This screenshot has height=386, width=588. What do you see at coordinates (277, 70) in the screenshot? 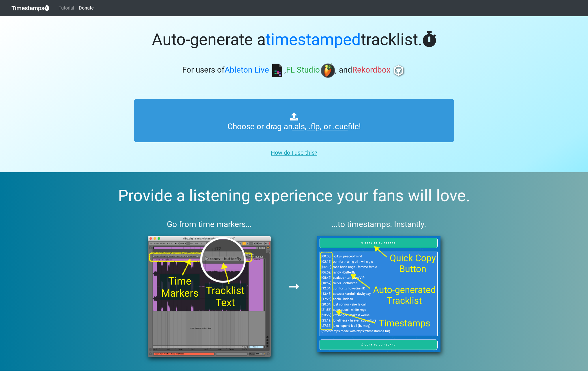
I see `img: ableton.png` at bounding box center [277, 70].